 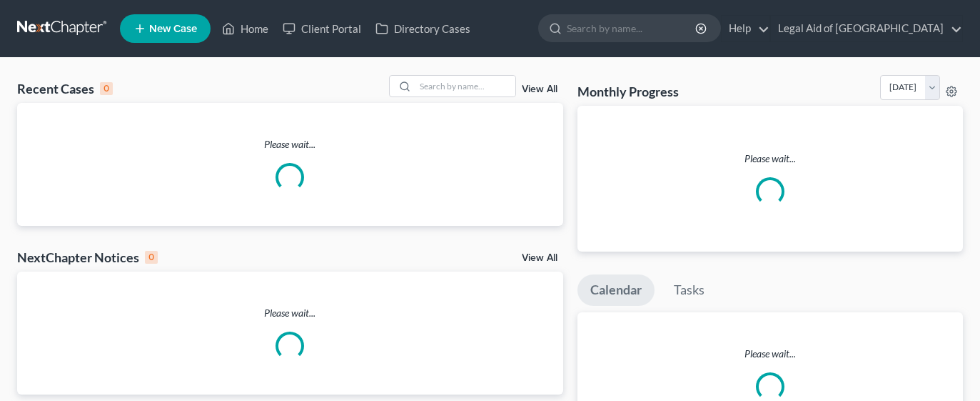 What do you see at coordinates (87, 257) in the screenshot?
I see `div: NextChapter Notices` at bounding box center [87, 257].